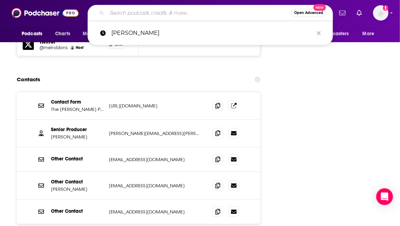 The height and width of the screenshot is (226, 400). Describe the element at coordinates (369, 34) in the screenshot. I see `span: More` at that location.